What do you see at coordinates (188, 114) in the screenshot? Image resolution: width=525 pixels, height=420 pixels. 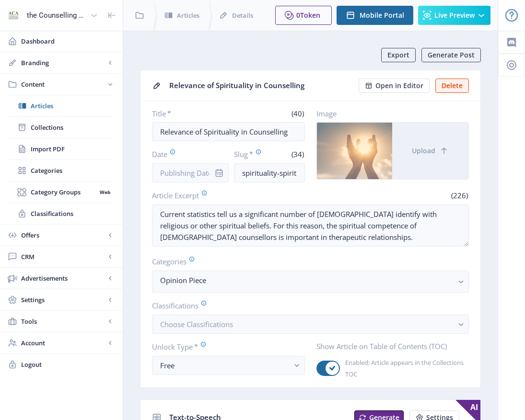 I see `label: Title` at bounding box center [188, 114].